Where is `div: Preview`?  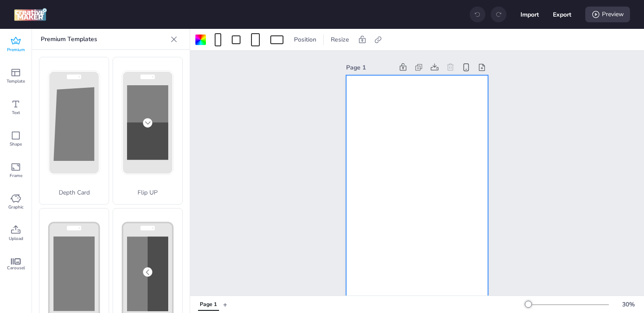
div: Preview is located at coordinates (607, 14).